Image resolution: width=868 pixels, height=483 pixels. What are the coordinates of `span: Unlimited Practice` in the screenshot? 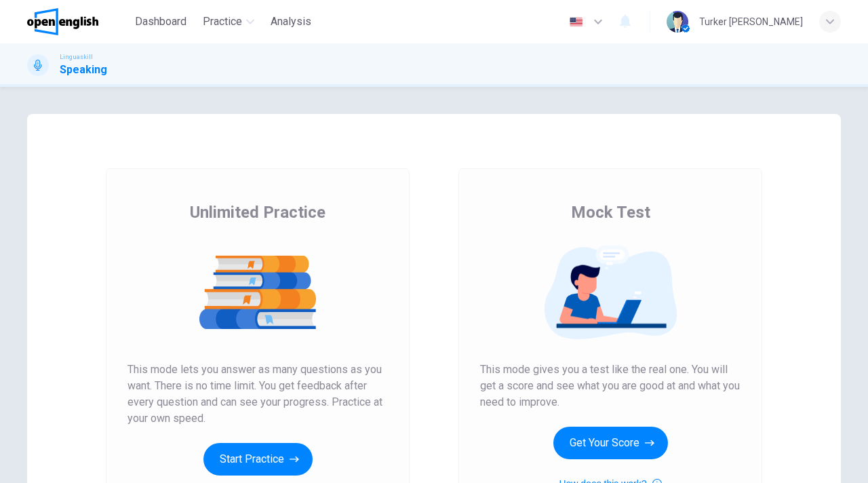 It's located at (258, 213).